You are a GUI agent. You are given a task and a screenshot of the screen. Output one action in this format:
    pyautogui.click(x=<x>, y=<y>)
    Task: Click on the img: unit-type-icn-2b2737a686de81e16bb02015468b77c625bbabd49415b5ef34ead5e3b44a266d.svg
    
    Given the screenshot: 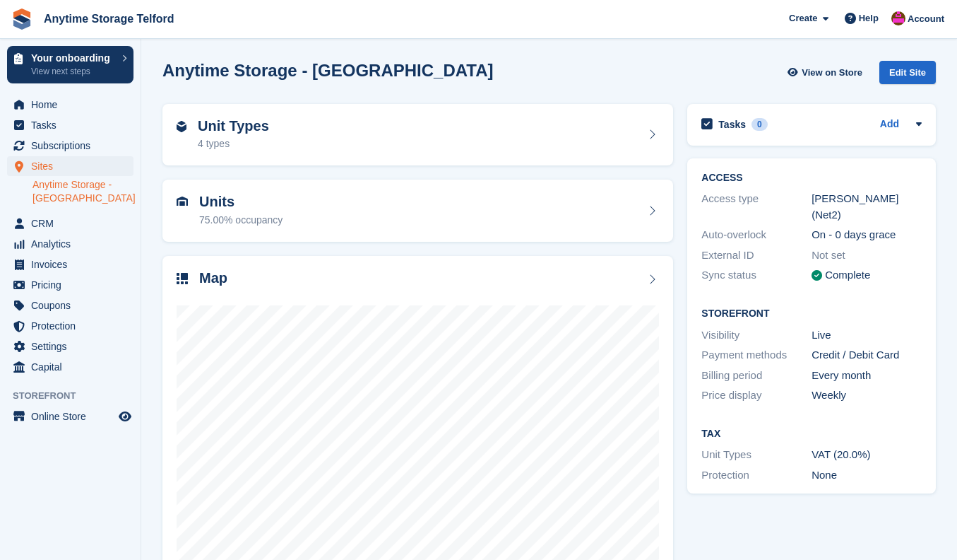 What is the action you would take?
    pyautogui.click(x=182, y=127)
    